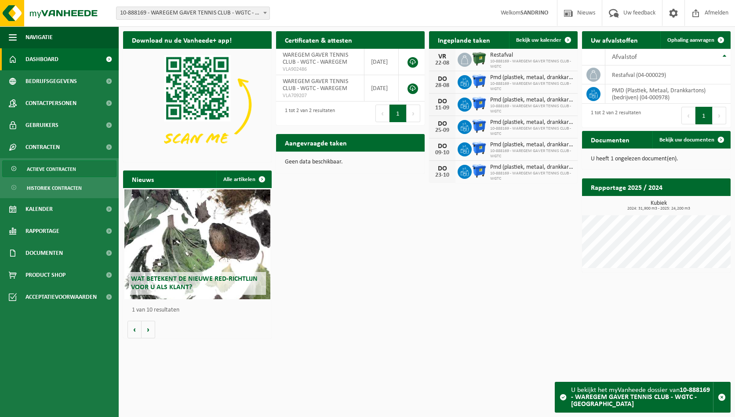  Describe the element at coordinates (44, 253) in the screenshot. I see `span: Documenten` at that location.